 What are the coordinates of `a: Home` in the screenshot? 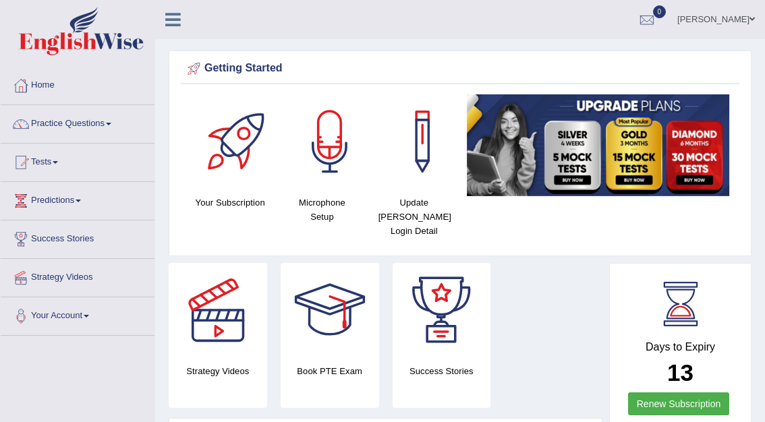 It's located at (78, 84).